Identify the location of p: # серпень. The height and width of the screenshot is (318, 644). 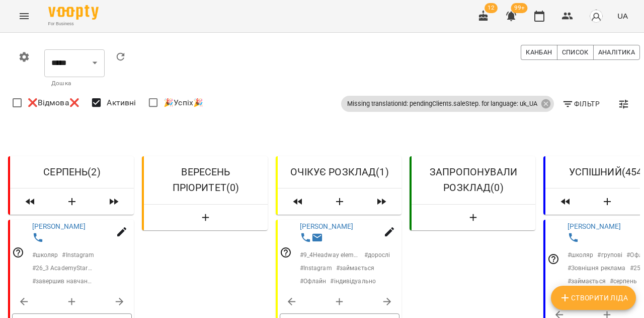
(624, 281).